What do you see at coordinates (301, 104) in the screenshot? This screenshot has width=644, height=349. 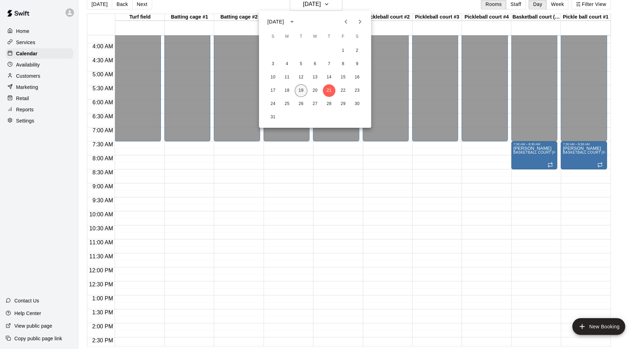 I see `button: 26` at bounding box center [301, 104].